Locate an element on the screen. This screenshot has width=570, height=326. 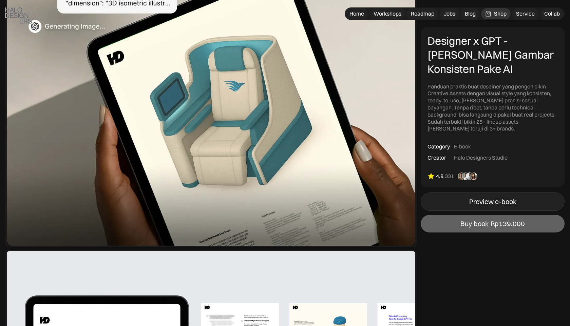
div: Keywords by Traffic is located at coordinates (95, 42).